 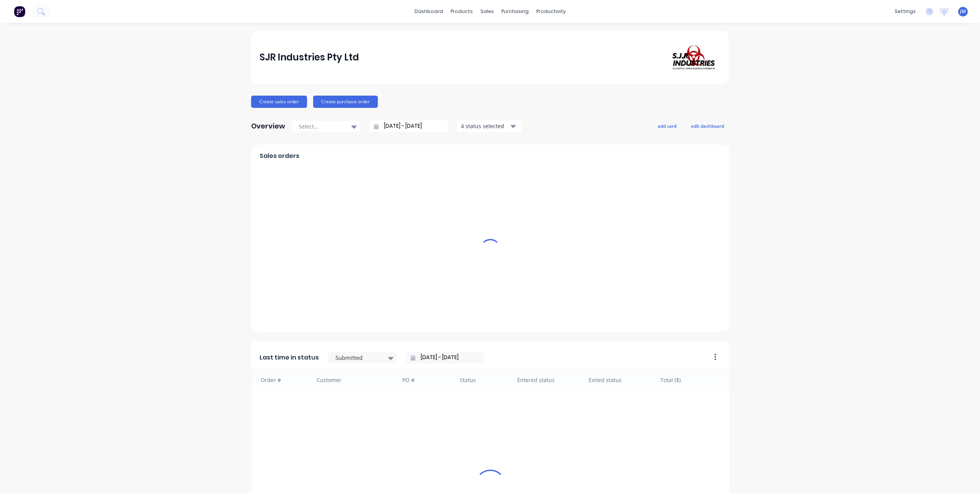 What do you see at coordinates (962, 11) in the screenshot?
I see `span: JM` at bounding box center [962, 11].